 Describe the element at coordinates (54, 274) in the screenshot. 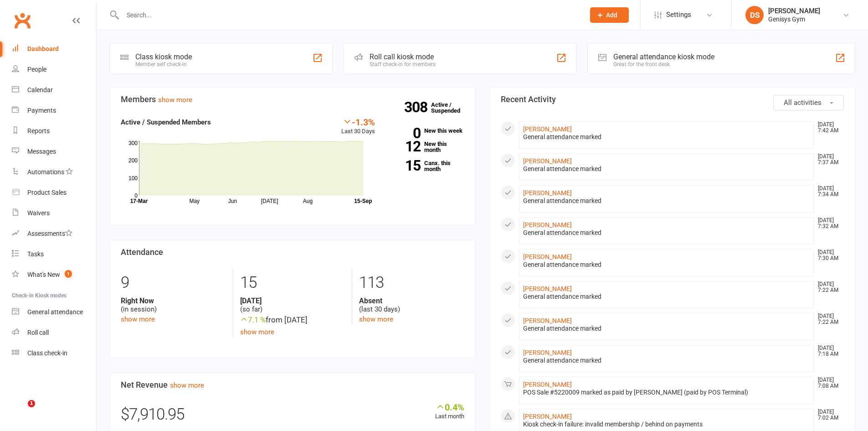

I see `a: What's New1` at that location.